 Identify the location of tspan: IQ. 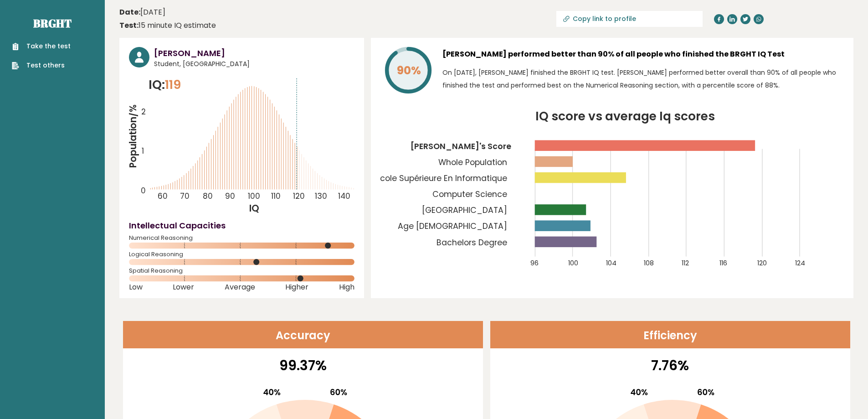
(255, 209).